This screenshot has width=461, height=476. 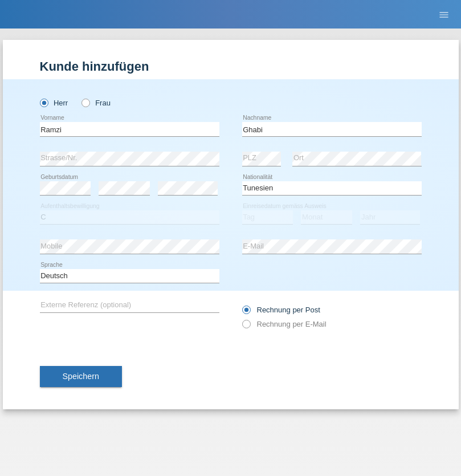 I want to click on i: menu, so click(x=444, y=15).